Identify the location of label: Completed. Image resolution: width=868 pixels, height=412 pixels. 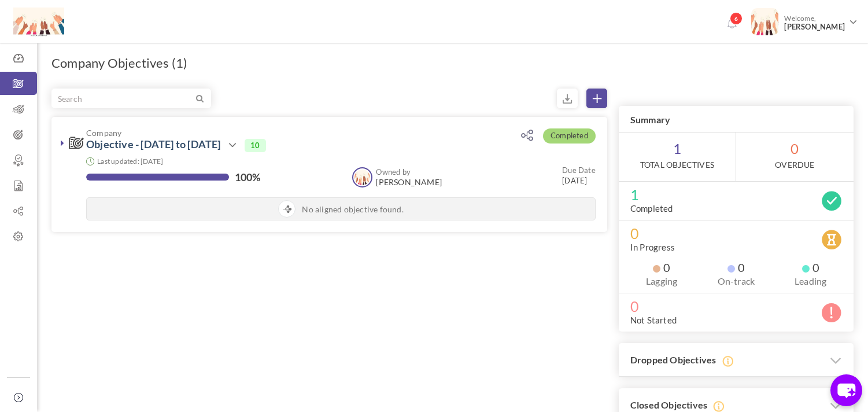
(651, 208).